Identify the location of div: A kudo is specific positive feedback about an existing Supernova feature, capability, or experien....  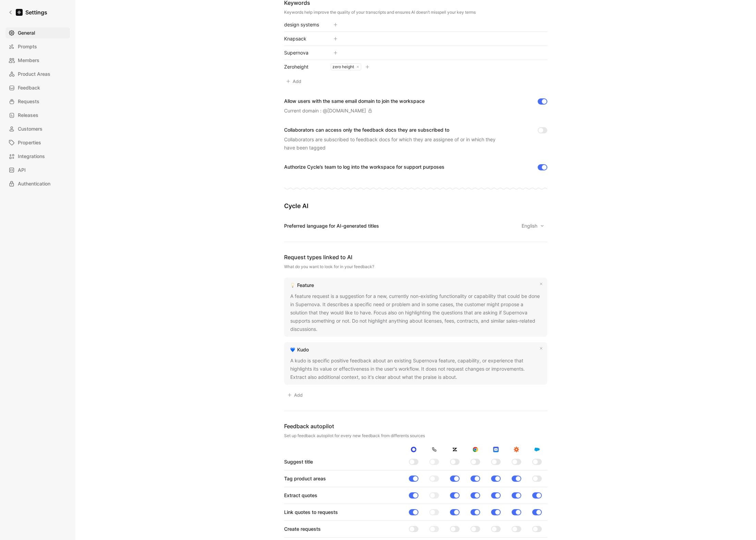
(416, 369).